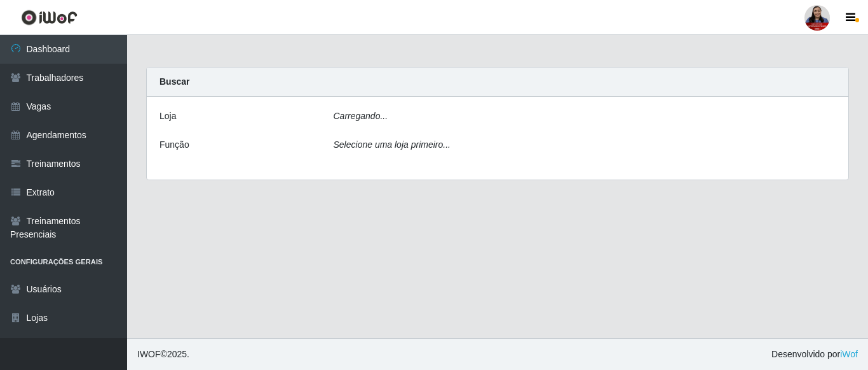  What do you see at coordinates (361, 116) in the screenshot?
I see `i: Carregando...` at bounding box center [361, 116].